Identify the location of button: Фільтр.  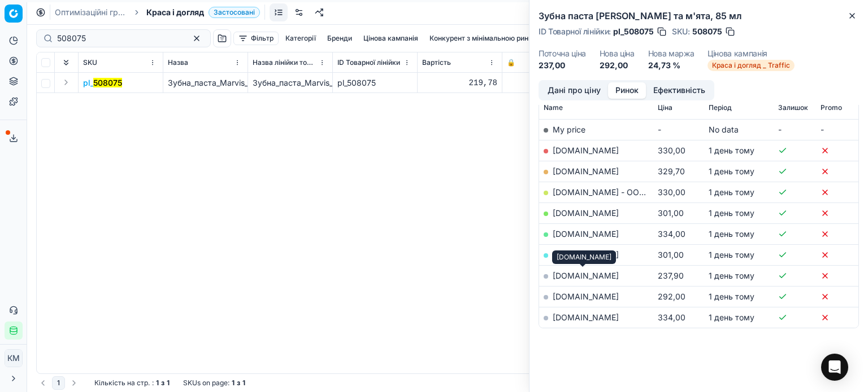
(256, 38).